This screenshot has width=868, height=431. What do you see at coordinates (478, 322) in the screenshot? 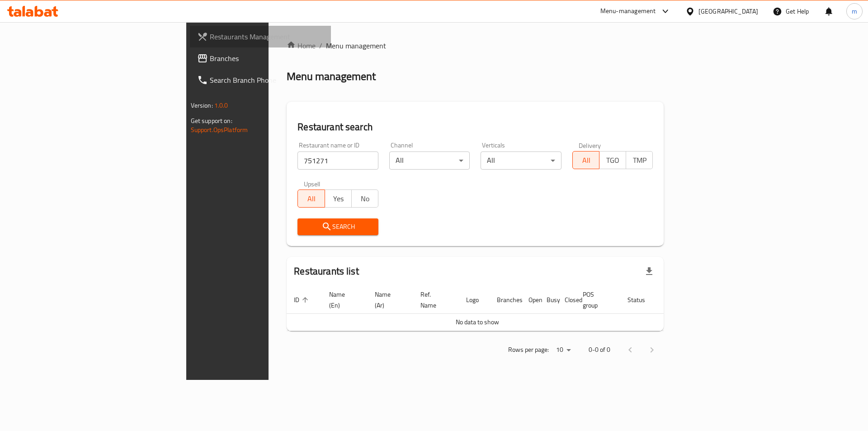
I see `span: No data to show` at bounding box center [478, 322].